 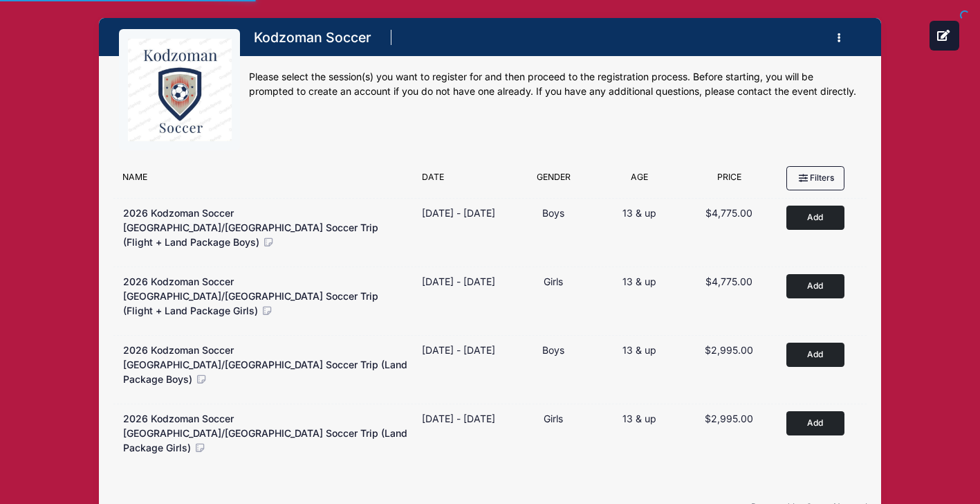 I want to click on div: Name, so click(x=265, y=181).